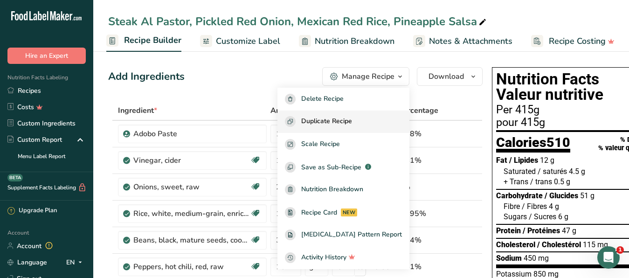  Describe the element at coordinates (146, 76) in the screenshot. I see `div: Add Ingredients` at that location.